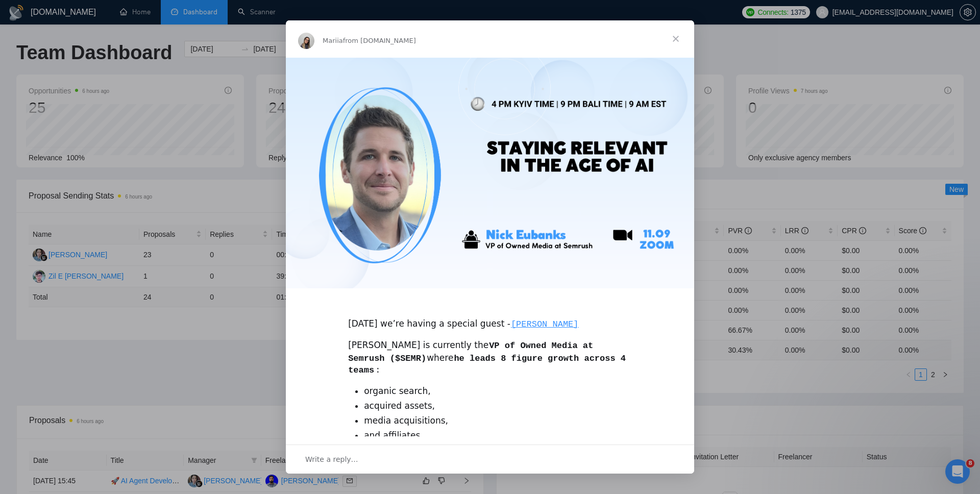 The image size is (980, 494). Describe the element at coordinates (498, 407) in the screenshot. I see `li: acquired assets,` at that location.